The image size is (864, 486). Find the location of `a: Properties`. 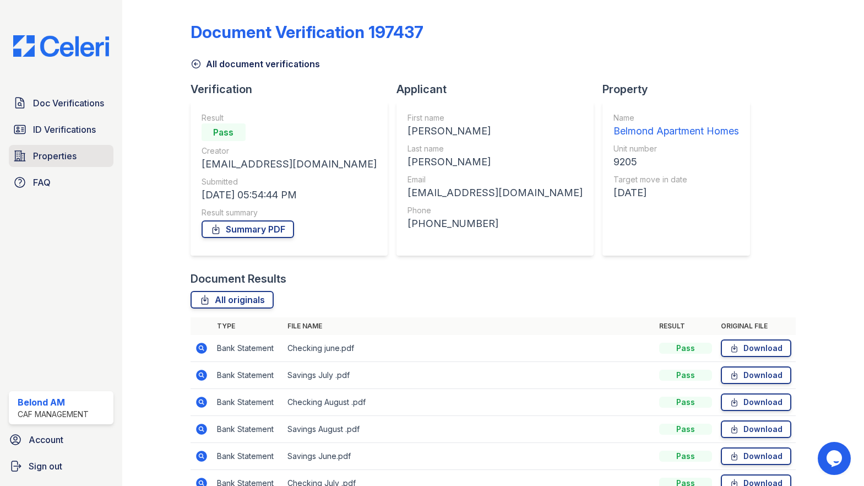

a: Properties is located at coordinates (61, 156).